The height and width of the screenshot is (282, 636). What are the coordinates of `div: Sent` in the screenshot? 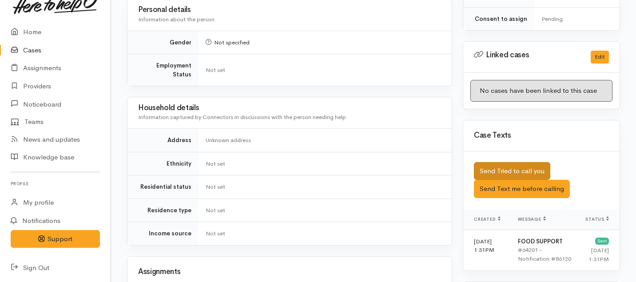 It's located at (601, 241).